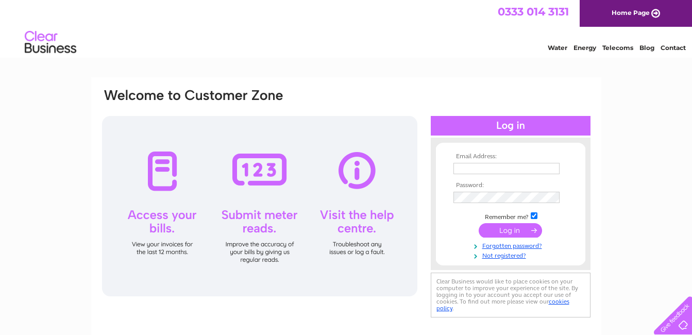 The height and width of the screenshot is (335, 692). I want to click on a: Telecoms, so click(617, 47).